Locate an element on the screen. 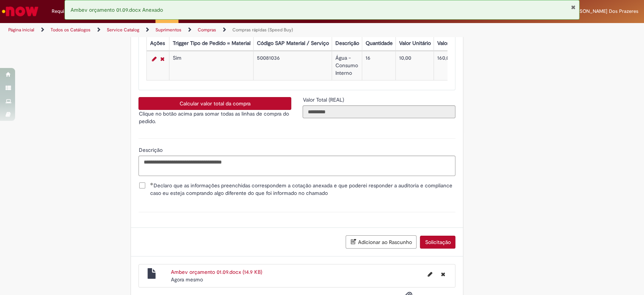 The height and width of the screenshot is (295, 644). th: Descrição is located at coordinates (347, 43).